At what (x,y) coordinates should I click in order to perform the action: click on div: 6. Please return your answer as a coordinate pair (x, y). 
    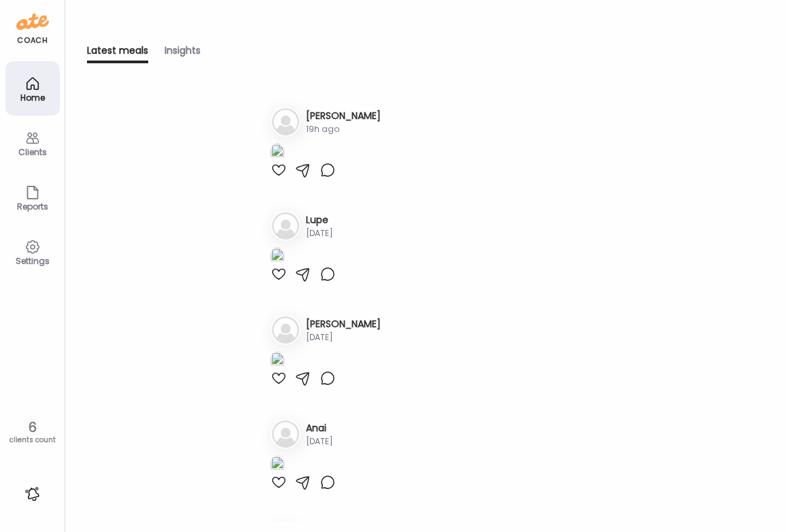
    Looking at the image, I should click on (32, 427).